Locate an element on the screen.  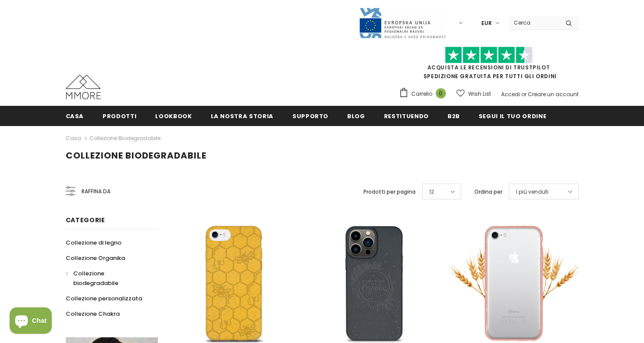
a: Javni Razpis is located at coordinates (402, 22).